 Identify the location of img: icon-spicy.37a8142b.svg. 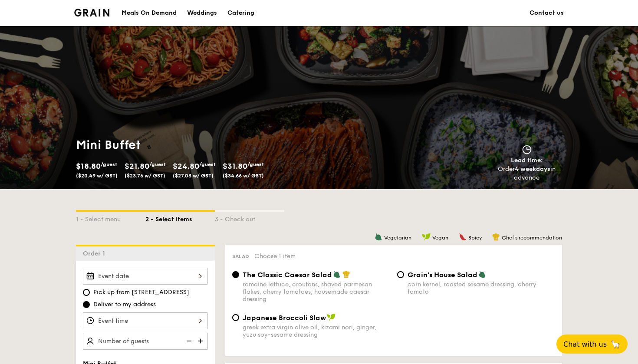
(463, 237).